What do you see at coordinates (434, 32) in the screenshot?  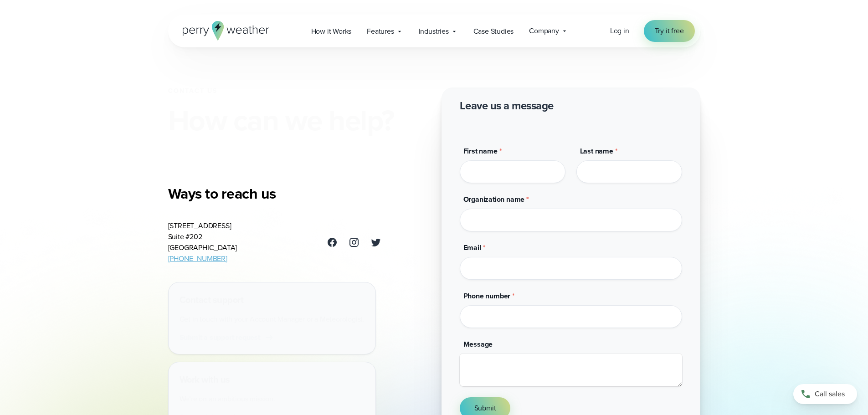 I see `span: Industries` at bounding box center [434, 32].